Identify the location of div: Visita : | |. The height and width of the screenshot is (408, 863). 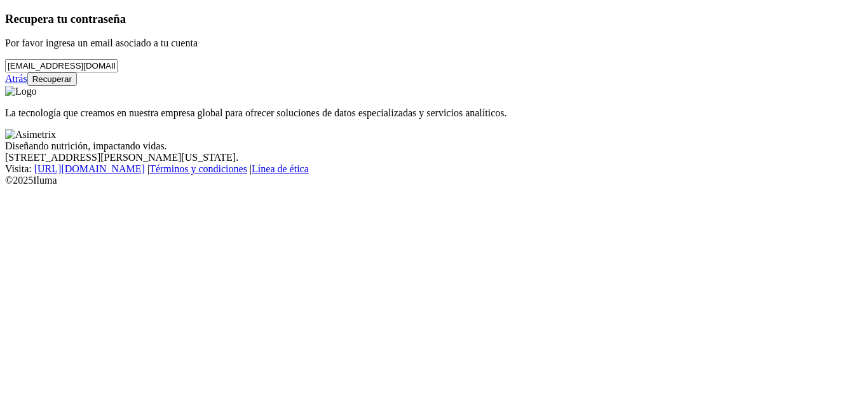
(432, 169).